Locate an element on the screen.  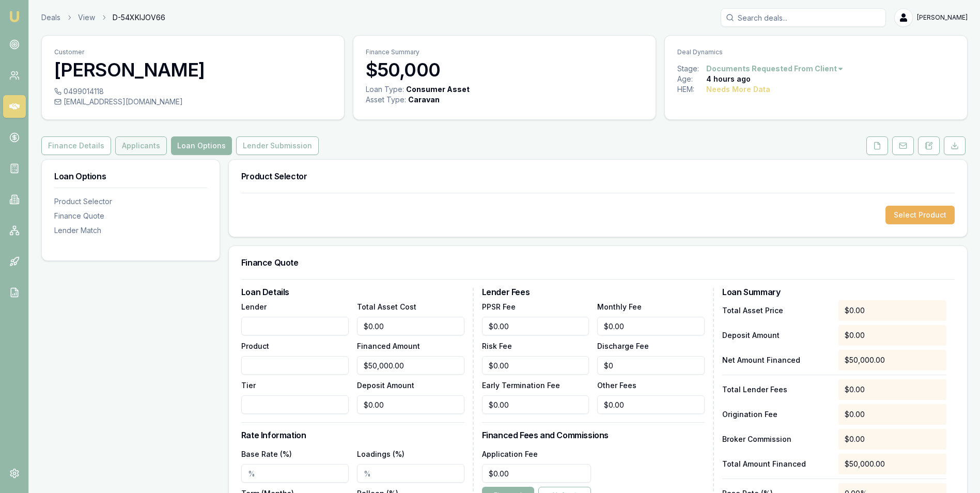
div: 0499014118 is located at coordinates (193, 92).